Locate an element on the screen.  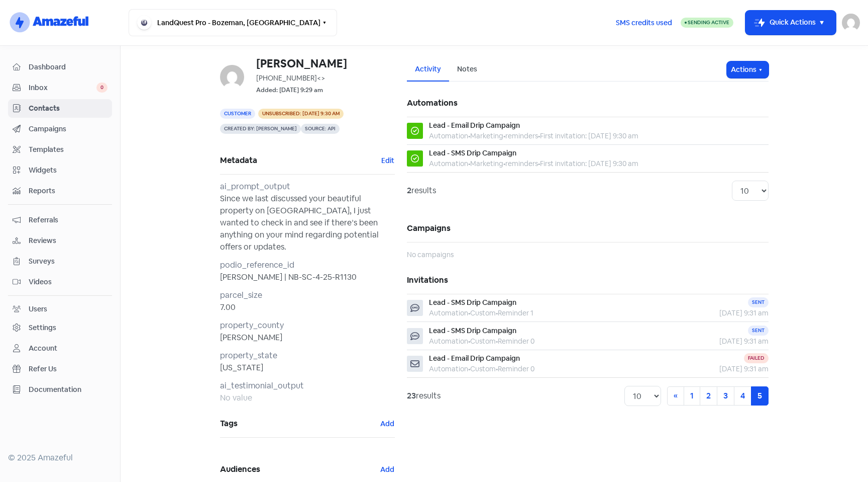
a: 2 is located at coordinates (708, 396).